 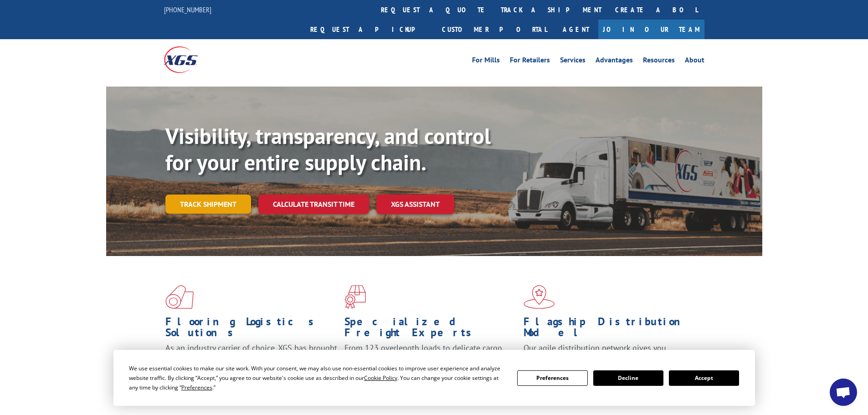 I want to click on img: xgs-icon-focused-on-flooring-red, so click(x=355, y=297).